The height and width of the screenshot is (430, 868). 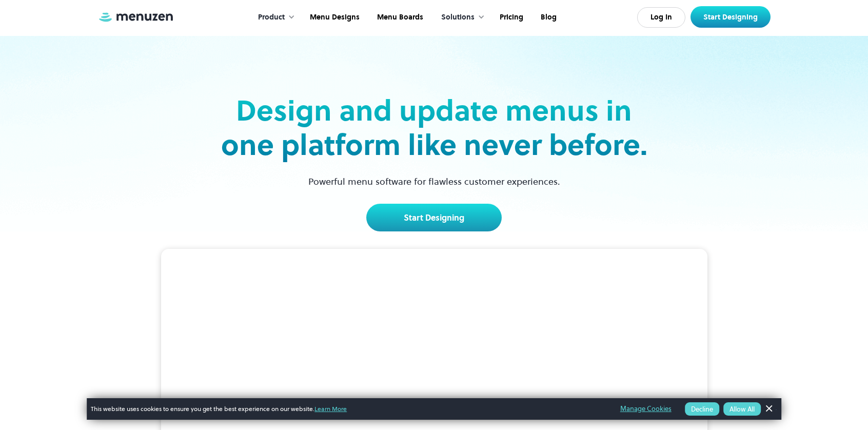 What do you see at coordinates (646, 409) in the screenshot?
I see `a: Manage Cookies` at bounding box center [646, 409].